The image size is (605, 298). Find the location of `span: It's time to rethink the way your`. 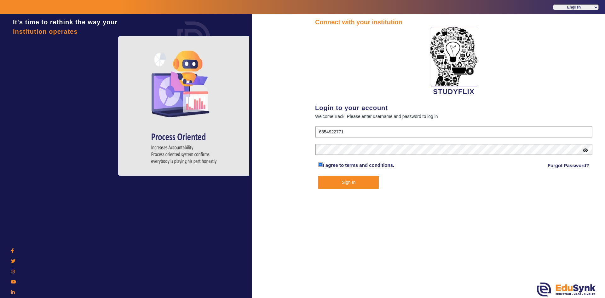

span: It's time to rethink the way your is located at coordinates (65, 22).